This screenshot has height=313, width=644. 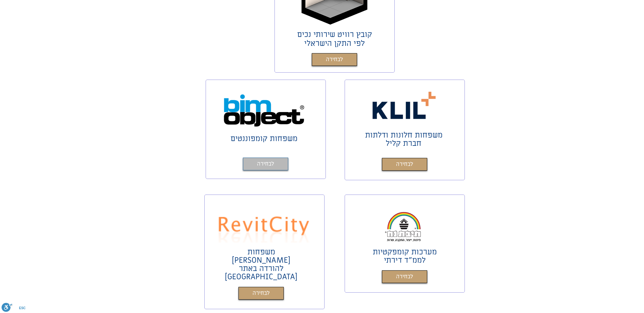 What do you see at coordinates (334, 43) in the screenshot?
I see `span: לפי התקן הישראלי` at bounding box center [334, 43].